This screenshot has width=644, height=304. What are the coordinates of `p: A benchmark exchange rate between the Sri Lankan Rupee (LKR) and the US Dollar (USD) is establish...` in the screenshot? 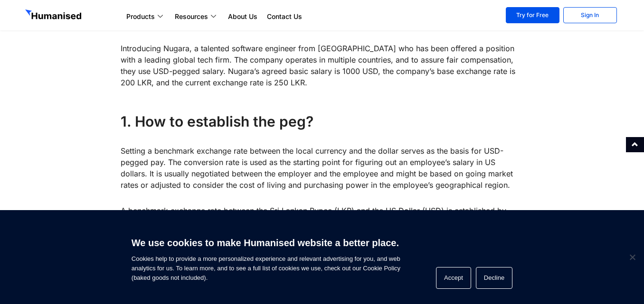 It's located at (322, 222).